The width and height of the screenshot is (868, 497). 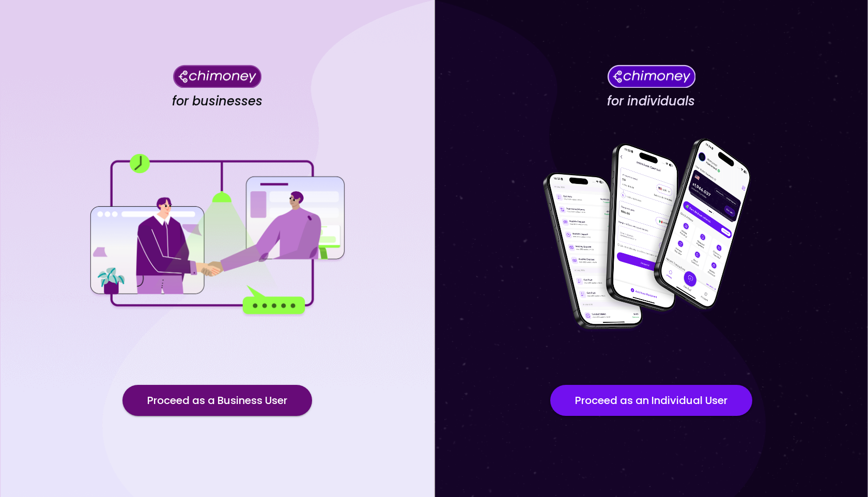 I want to click on img: for businesses, so click(x=217, y=235).